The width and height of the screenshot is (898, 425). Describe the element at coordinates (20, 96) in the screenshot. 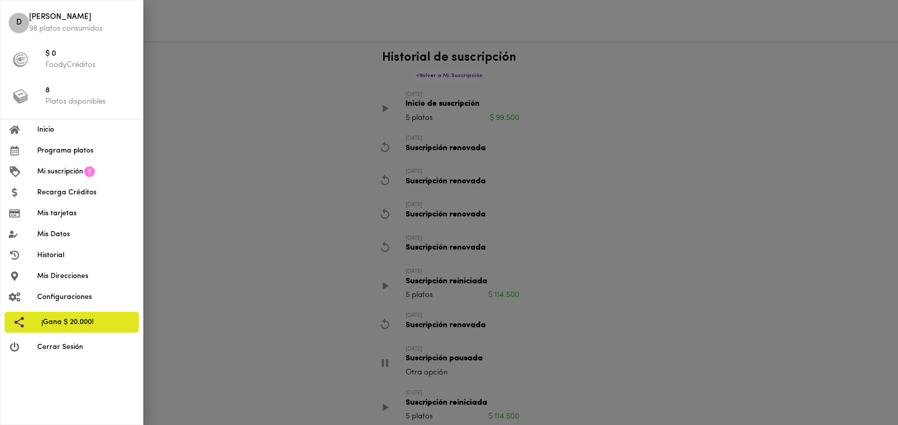

I see `img: platos_menu.png` at that location.